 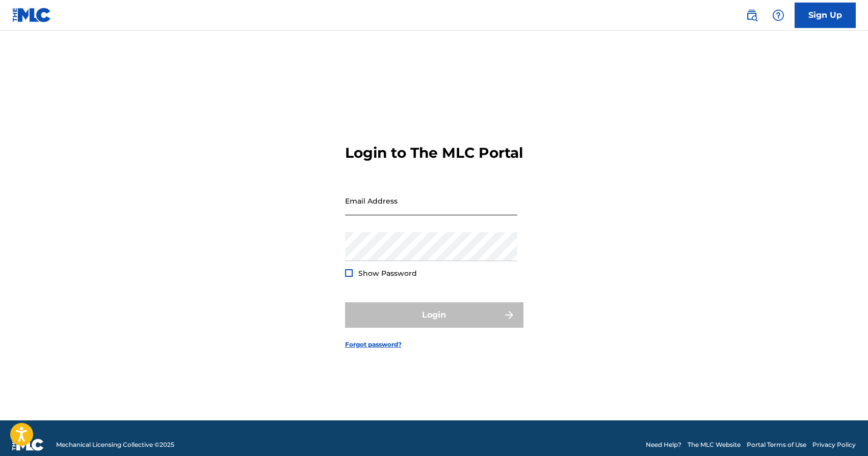 I want to click on a: Sign Up, so click(x=825, y=15).